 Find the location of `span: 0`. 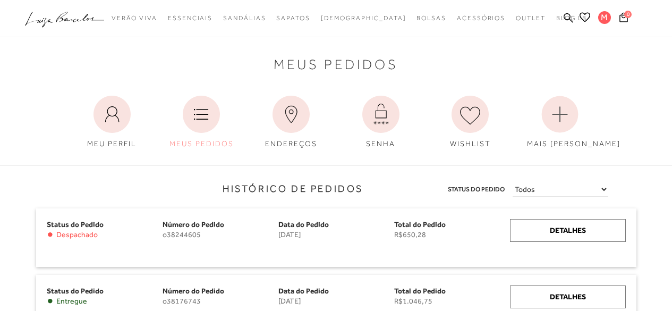

span: 0 is located at coordinates (628, 14).